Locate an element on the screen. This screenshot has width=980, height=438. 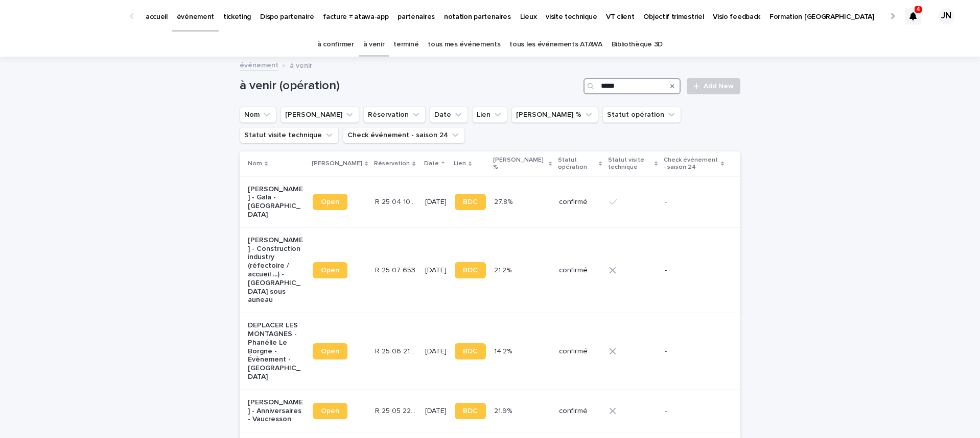
p: Statut visite technique is located at coordinates (630, 164).